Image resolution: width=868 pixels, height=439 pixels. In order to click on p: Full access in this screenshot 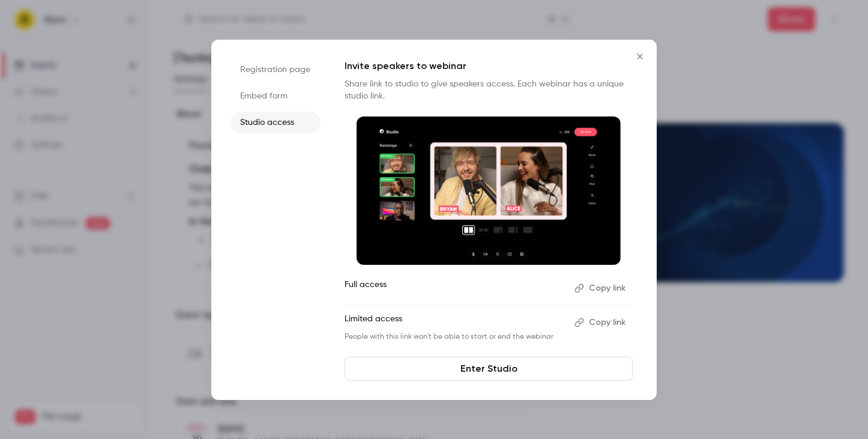, I will do `click(454, 288)`.